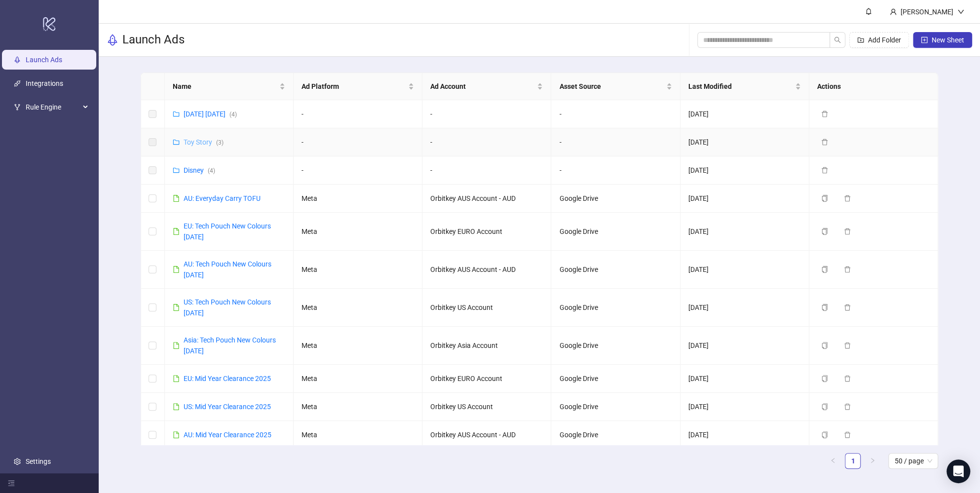 The image size is (980, 493). I want to click on a: AU: Everyday Carry TOFU, so click(222, 199).